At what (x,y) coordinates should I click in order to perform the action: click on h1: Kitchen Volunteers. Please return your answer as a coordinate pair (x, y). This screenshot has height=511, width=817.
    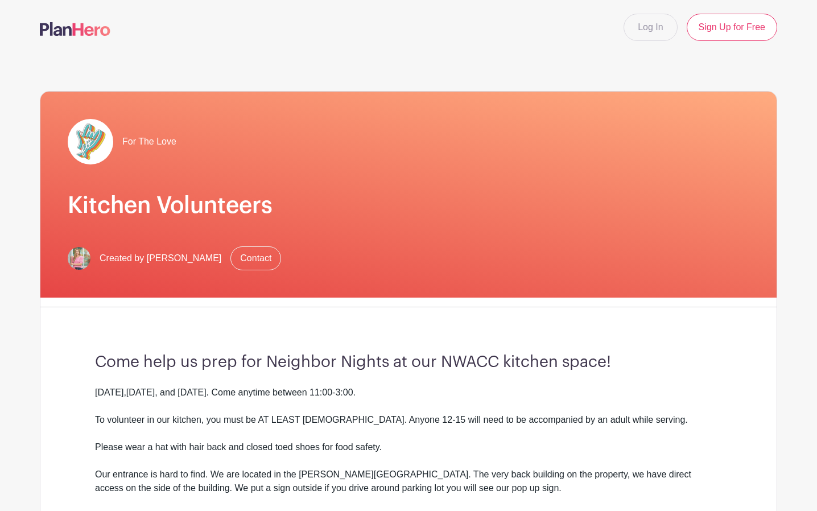
    Looking at the image, I should click on (409, 205).